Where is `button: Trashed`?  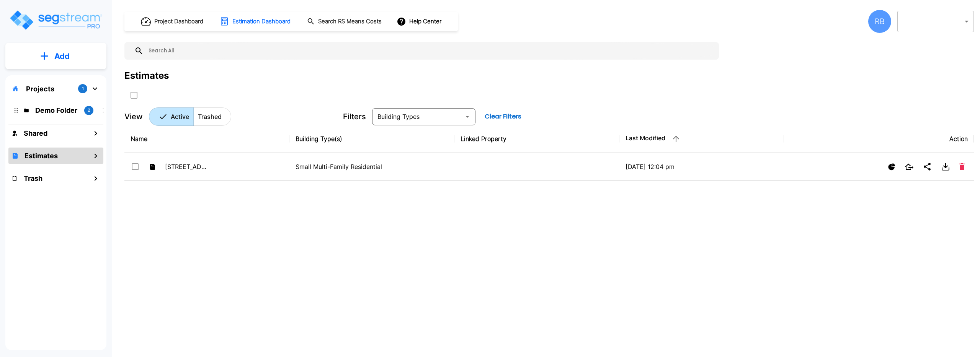 button: Trashed is located at coordinates (212, 116).